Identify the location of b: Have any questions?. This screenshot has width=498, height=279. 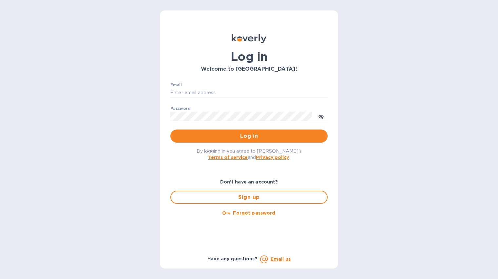
(232, 259).